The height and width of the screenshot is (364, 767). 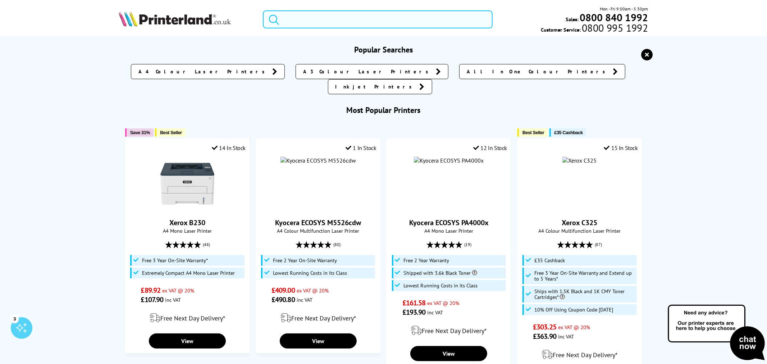 What do you see at coordinates (545, 327) in the screenshot?
I see `span: £303.25` at bounding box center [545, 327].